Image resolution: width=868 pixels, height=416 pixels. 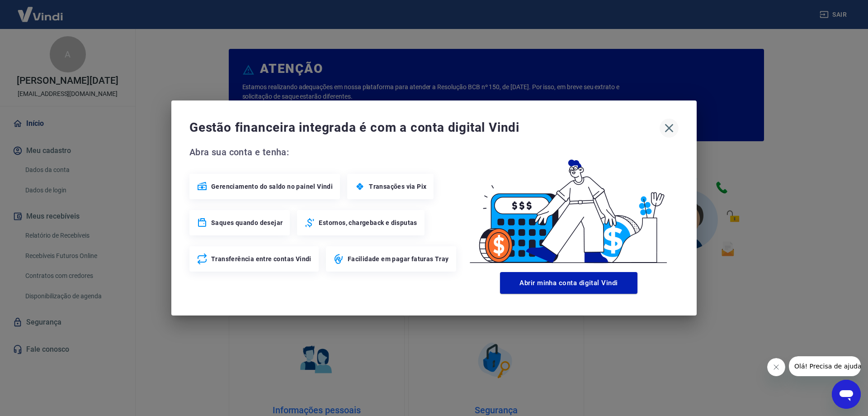 I want to click on span: Estornos, chargeback e disputas, so click(x=368, y=222).